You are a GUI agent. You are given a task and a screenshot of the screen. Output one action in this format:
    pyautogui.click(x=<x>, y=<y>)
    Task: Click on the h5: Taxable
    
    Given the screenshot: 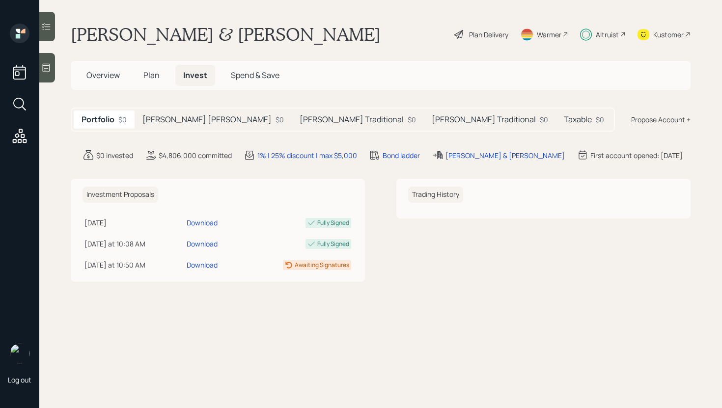 What is the action you would take?
    pyautogui.click(x=578, y=119)
    